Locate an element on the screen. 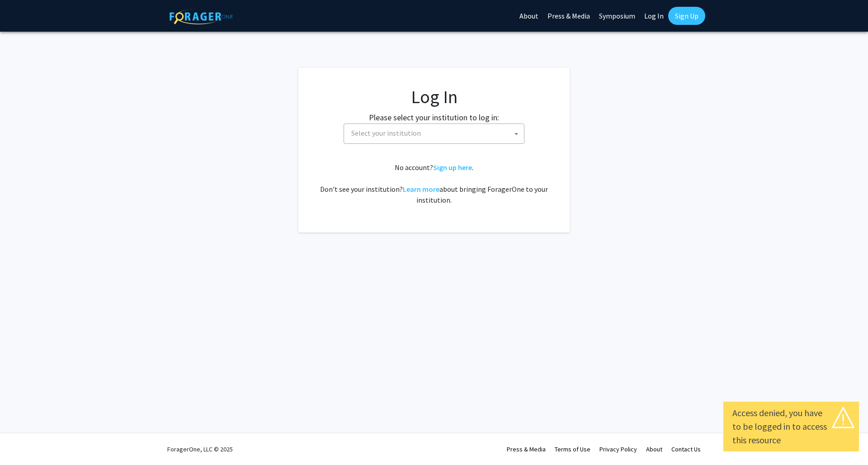  img: ForagerOne Logo is located at coordinates (201, 16).